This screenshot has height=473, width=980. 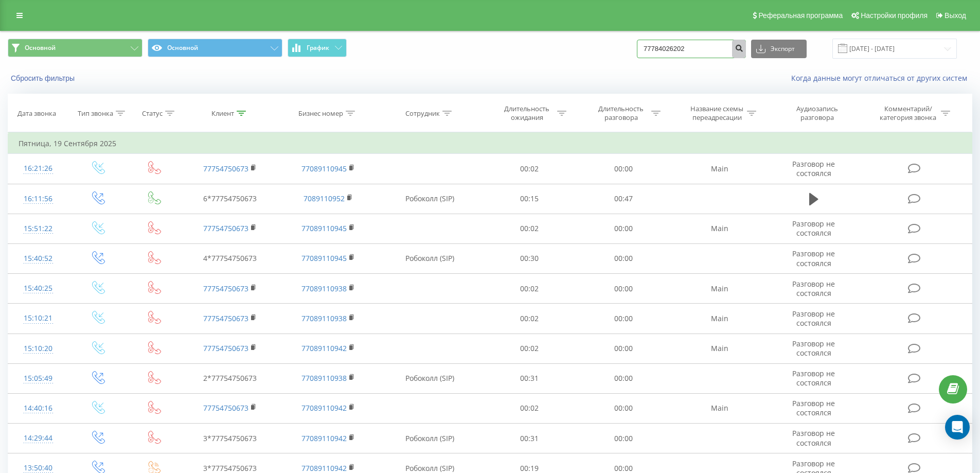 I want to click on div: Длительность ожидания, so click(x=527, y=113).